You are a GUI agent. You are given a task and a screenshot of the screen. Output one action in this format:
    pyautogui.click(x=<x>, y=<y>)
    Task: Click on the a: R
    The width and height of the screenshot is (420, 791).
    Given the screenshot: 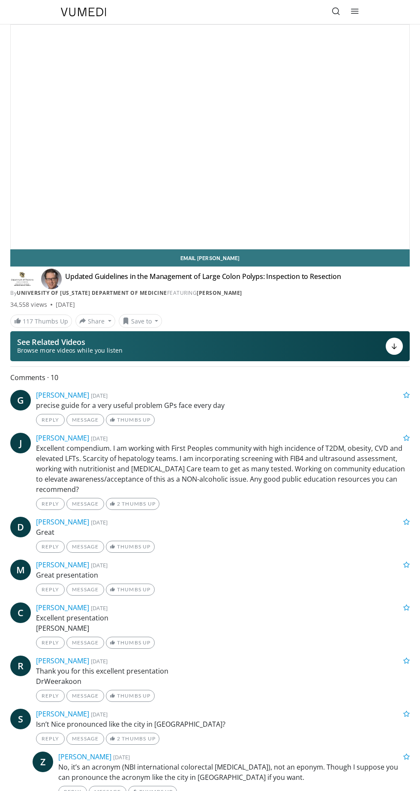 What is the action you would take?
    pyautogui.click(x=21, y=666)
    